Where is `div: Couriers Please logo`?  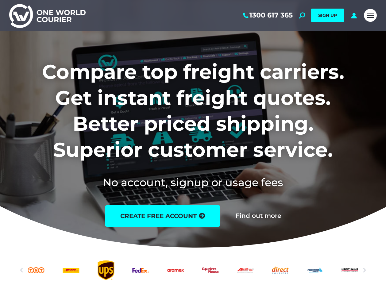 div: Couriers Please logo is located at coordinates (211, 270).